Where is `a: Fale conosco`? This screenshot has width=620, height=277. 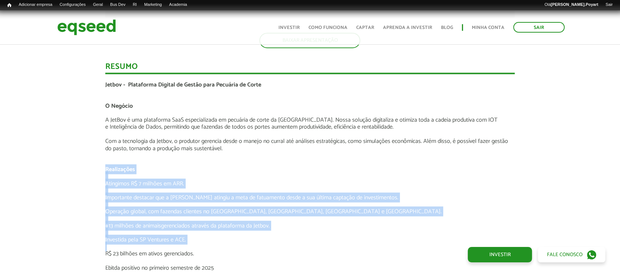 a: Fale conosco is located at coordinates (572, 255).